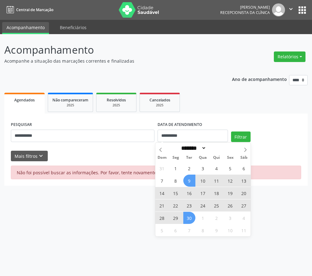 The width and height of the screenshot is (312, 276). Describe the element at coordinates (156, 172) in the screenshot. I see `div: Não foi possível buscar as informações. Por favor, tente novamente mais tarde.` at that location.